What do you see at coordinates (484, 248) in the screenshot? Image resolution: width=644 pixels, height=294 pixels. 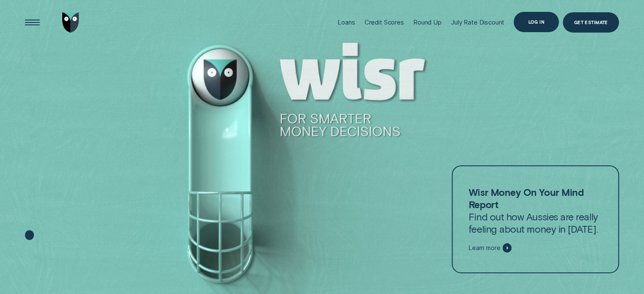 I see `span: Learn more` at bounding box center [484, 248].